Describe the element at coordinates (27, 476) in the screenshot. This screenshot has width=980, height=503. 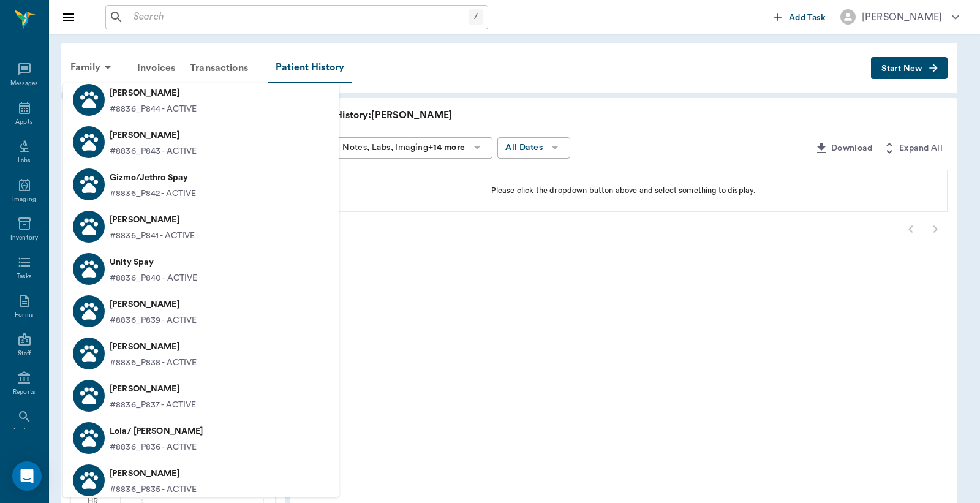
I see `div: Open Intercom Messenger` at that location.